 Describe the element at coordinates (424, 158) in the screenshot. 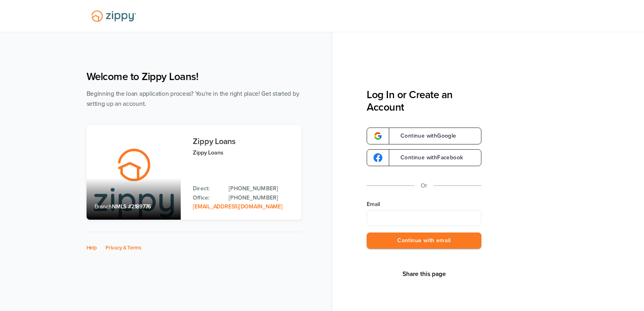

I see `a: google-logoContinue withFacebook` at that location.